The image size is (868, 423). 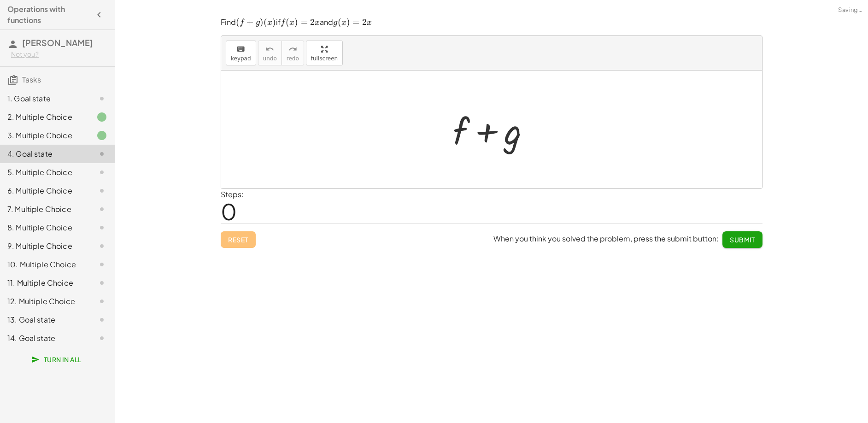 I want to click on span: redo, so click(x=293, y=59).